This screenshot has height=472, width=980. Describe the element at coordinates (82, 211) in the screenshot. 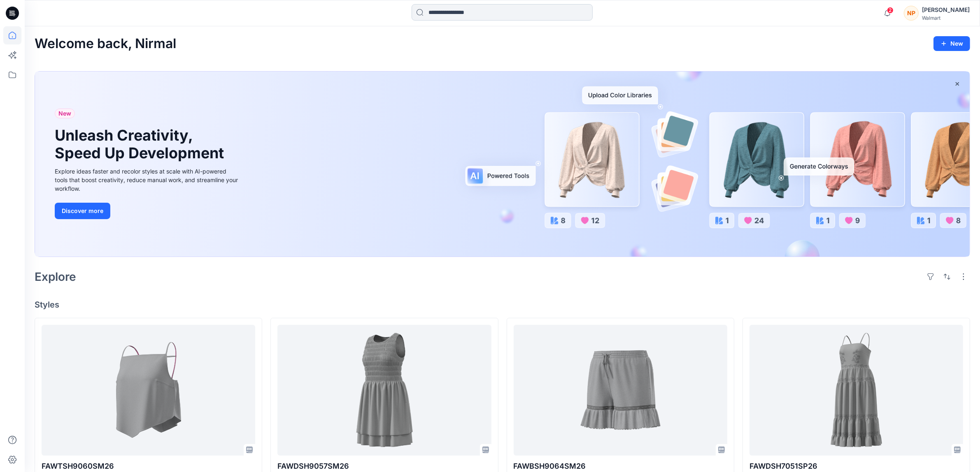

I see `button: Discover more` at that location.